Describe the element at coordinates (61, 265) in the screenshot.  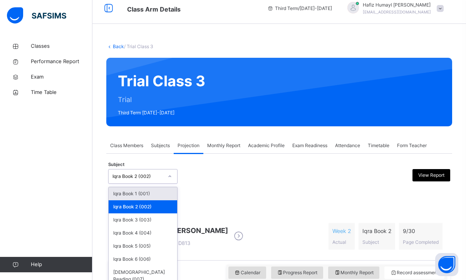
I see `span: Help` at that location.